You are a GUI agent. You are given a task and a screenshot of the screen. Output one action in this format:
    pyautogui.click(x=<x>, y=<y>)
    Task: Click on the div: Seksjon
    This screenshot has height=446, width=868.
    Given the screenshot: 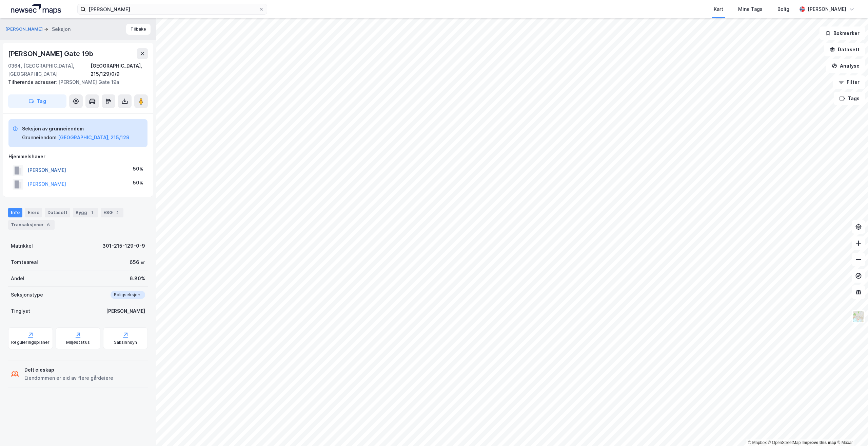 What is the action you would take?
    pyautogui.click(x=61, y=29)
    